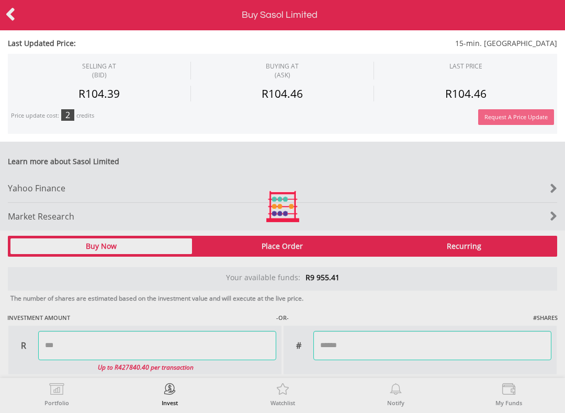  I want to click on div: 2, so click(68, 115).